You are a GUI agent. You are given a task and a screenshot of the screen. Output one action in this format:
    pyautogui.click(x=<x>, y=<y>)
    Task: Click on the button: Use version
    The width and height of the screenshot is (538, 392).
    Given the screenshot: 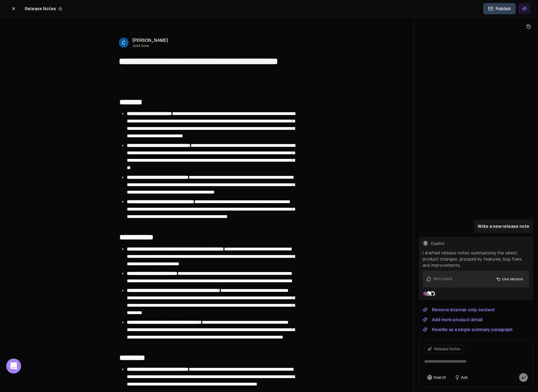 What is the action you would take?
    pyautogui.click(x=510, y=279)
    